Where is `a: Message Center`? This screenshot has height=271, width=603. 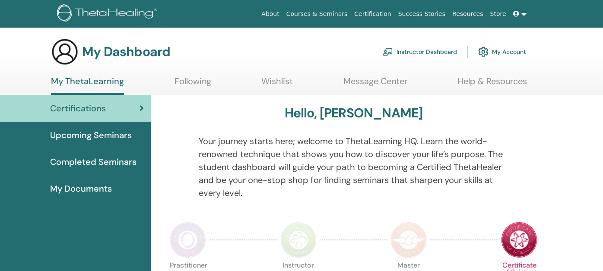
a: Message Center is located at coordinates (375, 84).